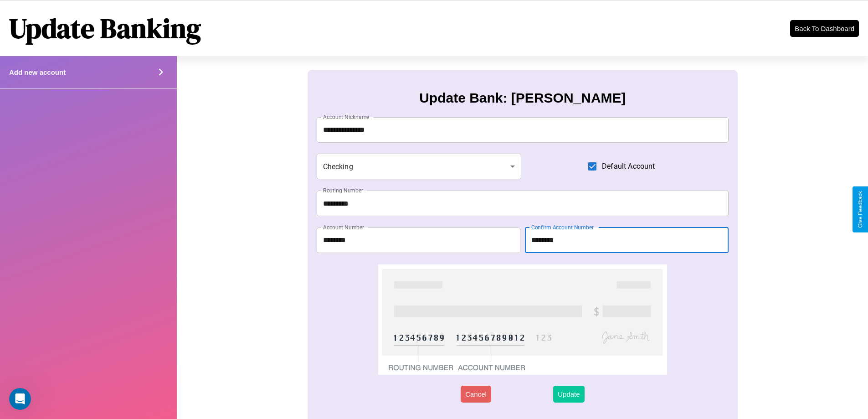  What do you see at coordinates (38, 72) in the screenshot?
I see `h4: Add new account` at bounding box center [38, 72].